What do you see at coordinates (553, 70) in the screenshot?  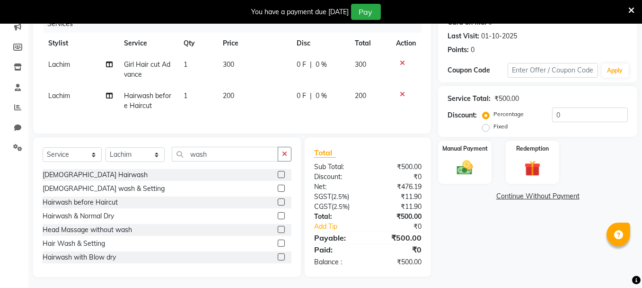 I see `input: Enter Offer / Coupon Code` at bounding box center [553, 70].